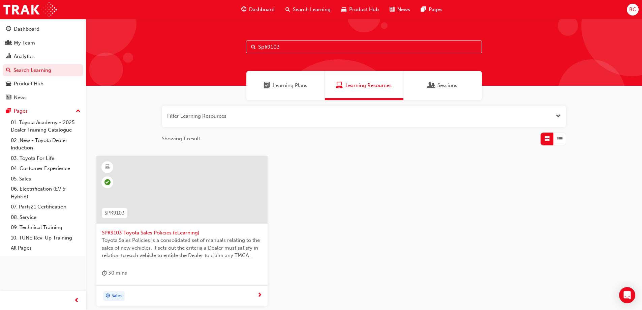 The image size is (642, 310). I want to click on span: Toyota Sales Policies is a consolidated set of manuals relating to the sales of new vehicles. It ..., so click(182, 248).